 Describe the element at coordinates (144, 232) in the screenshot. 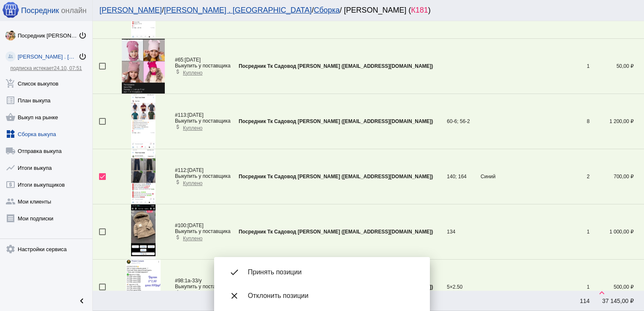

I see `img: spNoU6.jpg` at that location.